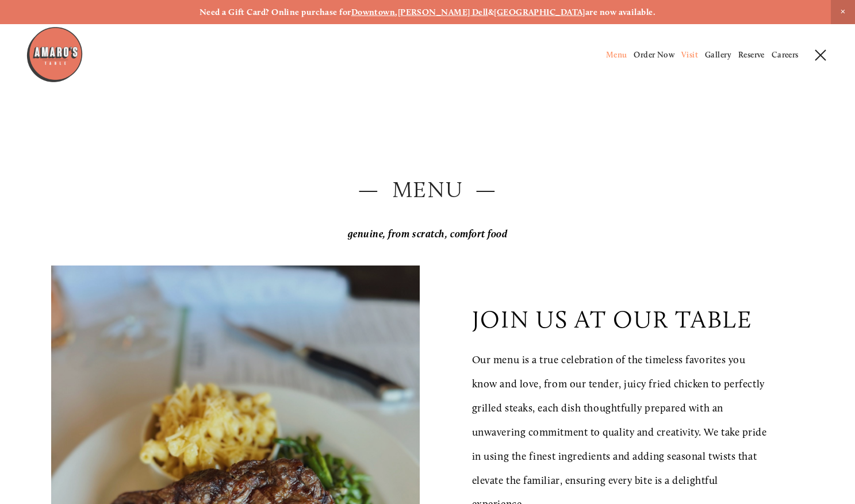 This screenshot has height=504, width=855. What do you see at coordinates (718, 55) in the screenshot?
I see `a: Gallery` at bounding box center [718, 55].